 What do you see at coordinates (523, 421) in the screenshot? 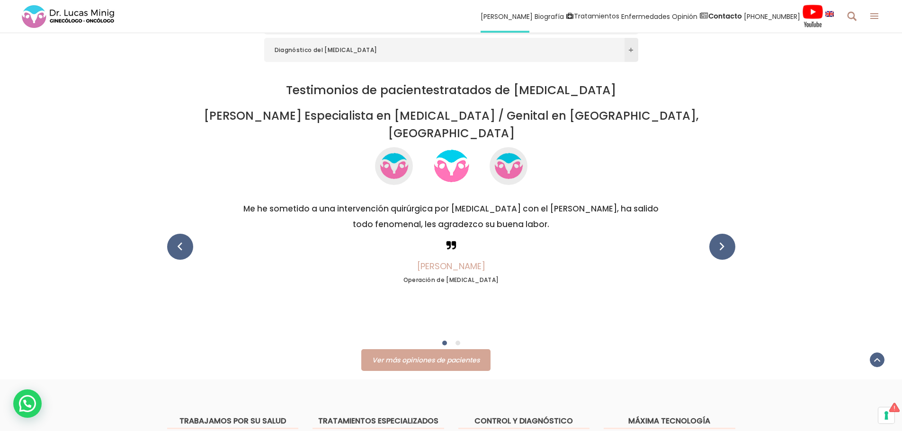
I see `strong: CONTROL Y DIAGNÓSTICO` at bounding box center [523, 421].